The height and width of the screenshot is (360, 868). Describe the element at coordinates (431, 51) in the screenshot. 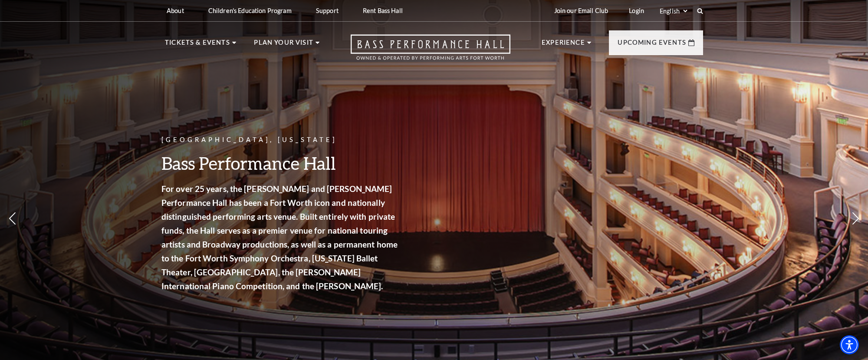

I see `a: Open this option` at that location.